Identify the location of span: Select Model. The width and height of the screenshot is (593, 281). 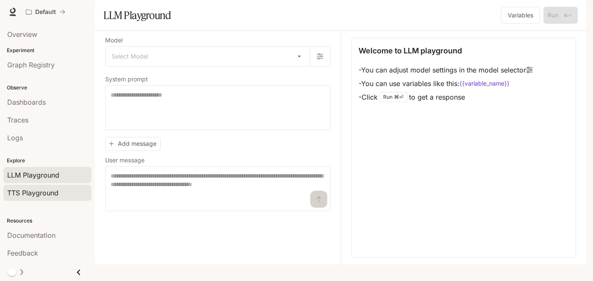
(130, 56).